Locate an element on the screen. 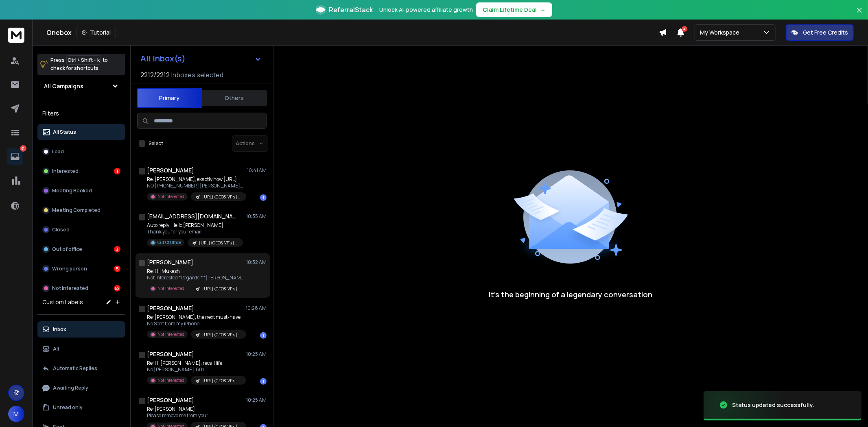 The width and height of the screenshot is (868, 427). button: Inbox is located at coordinates (81, 329).